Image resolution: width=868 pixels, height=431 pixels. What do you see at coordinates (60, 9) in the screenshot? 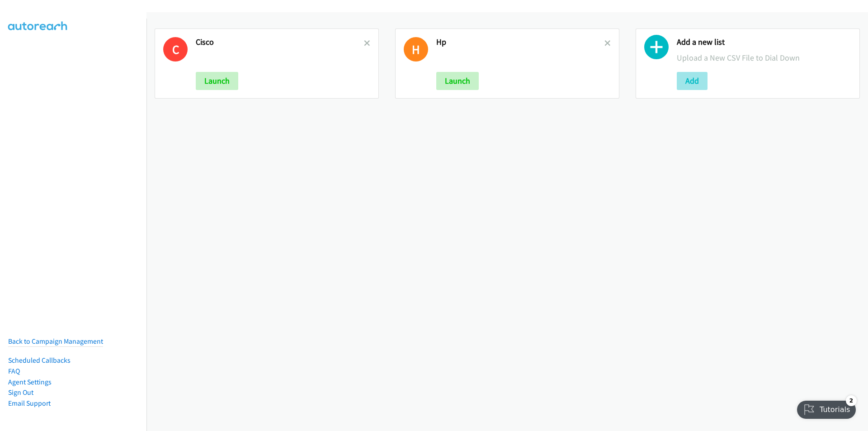
I see `upt-list-badge: 2` at bounding box center [60, 9].